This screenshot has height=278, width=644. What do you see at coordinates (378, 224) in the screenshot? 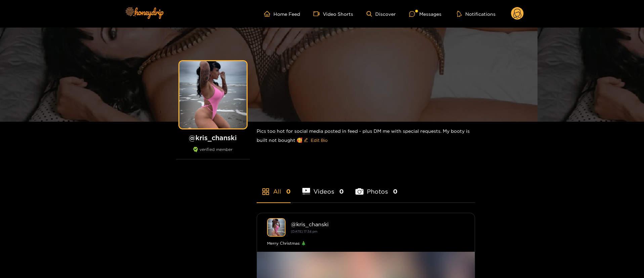
I see `div: @ kris_chanski` at bounding box center [378, 224].